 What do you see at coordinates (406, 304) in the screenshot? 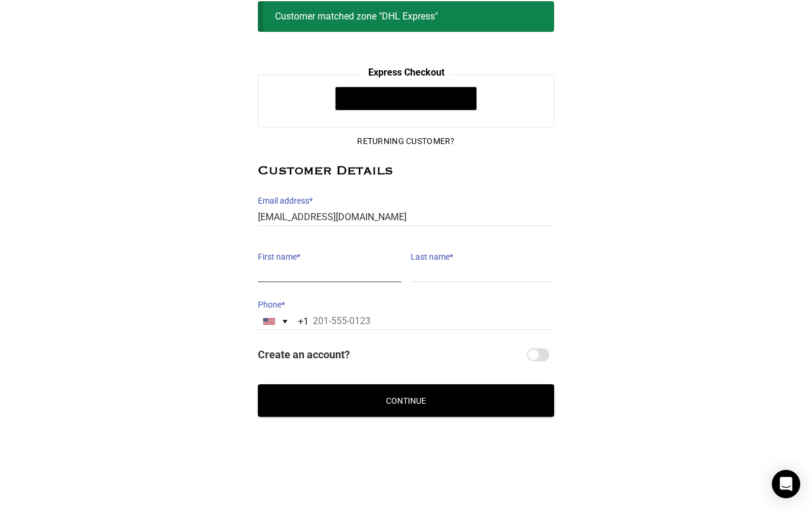
I see `label: Phone` at bounding box center [406, 304].